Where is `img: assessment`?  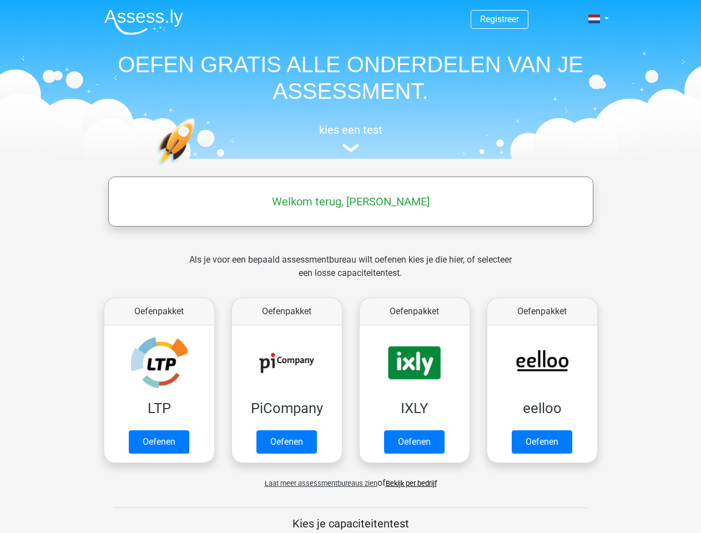 img: assessment is located at coordinates (351, 148).